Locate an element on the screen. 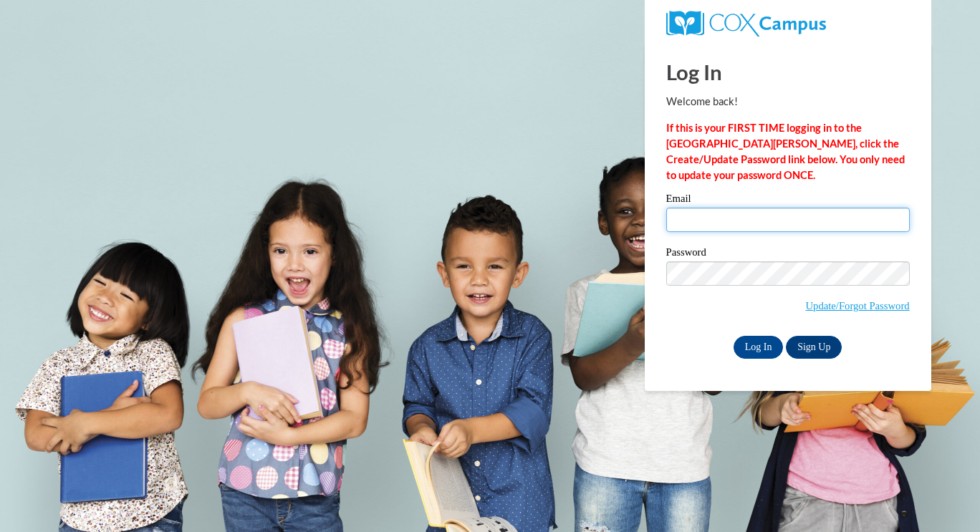  label: Password is located at coordinates (788, 254).